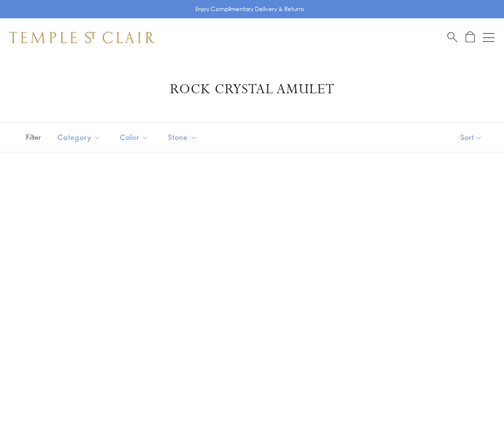  Describe the element at coordinates (136, 137) in the screenshot. I see `span: Color` at that location.